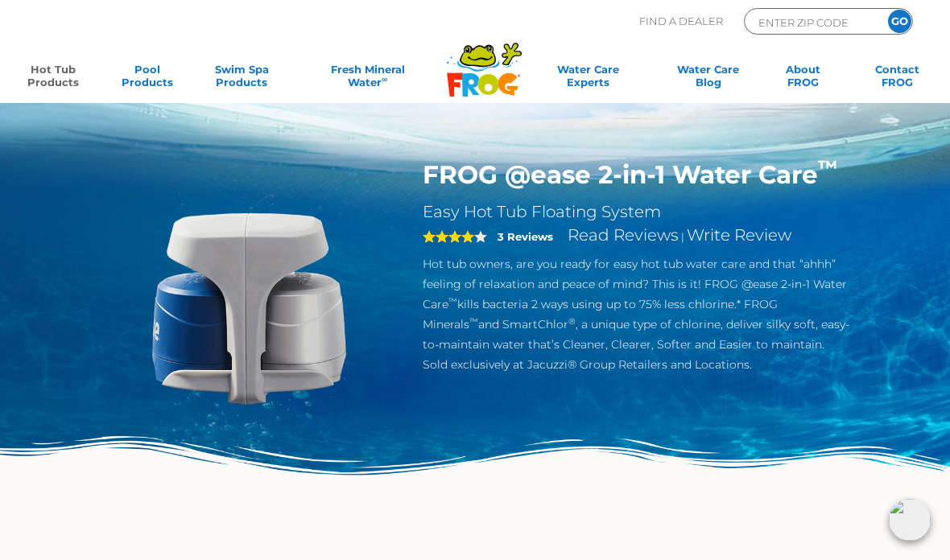  What do you see at coordinates (810, 21) in the screenshot?
I see `input: Zip Code Form` at bounding box center [810, 21].